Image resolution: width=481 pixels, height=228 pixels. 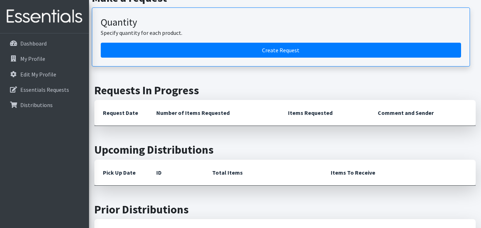 What do you see at coordinates (33, 59) in the screenshot?
I see `p: My Profile` at bounding box center [33, 59].